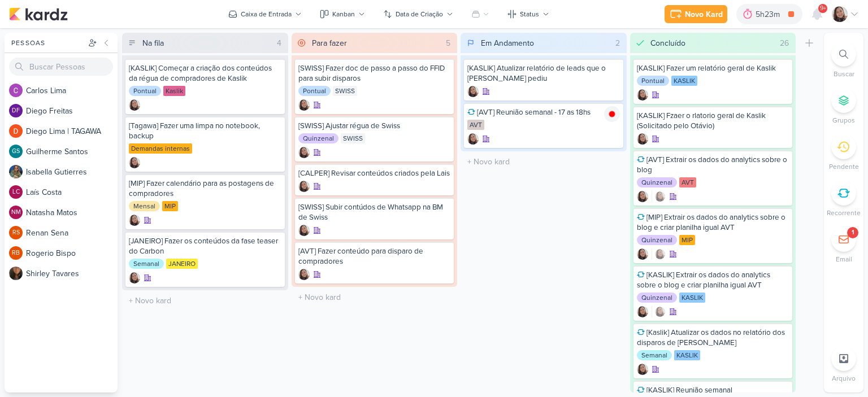 The width and height of the screenshot is (868, 397). I want to click on div: L a í s C o s t a, so click(72, 192).